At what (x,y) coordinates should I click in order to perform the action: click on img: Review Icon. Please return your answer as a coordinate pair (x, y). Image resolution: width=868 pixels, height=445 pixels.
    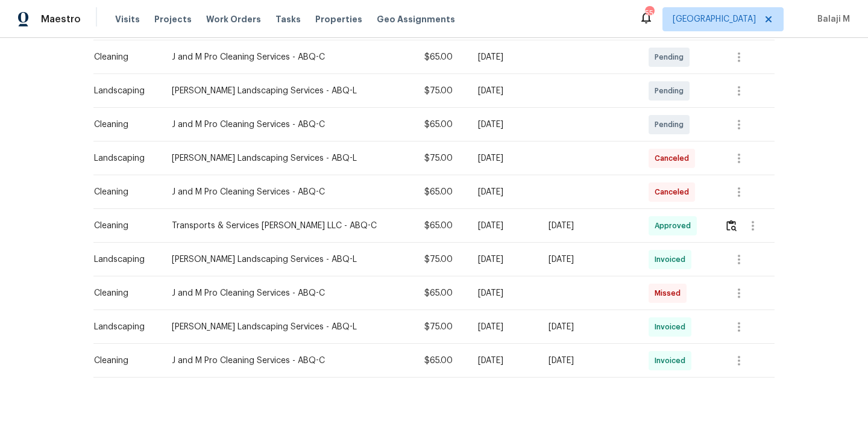
    Looking at the image, I should click on (731, 225).